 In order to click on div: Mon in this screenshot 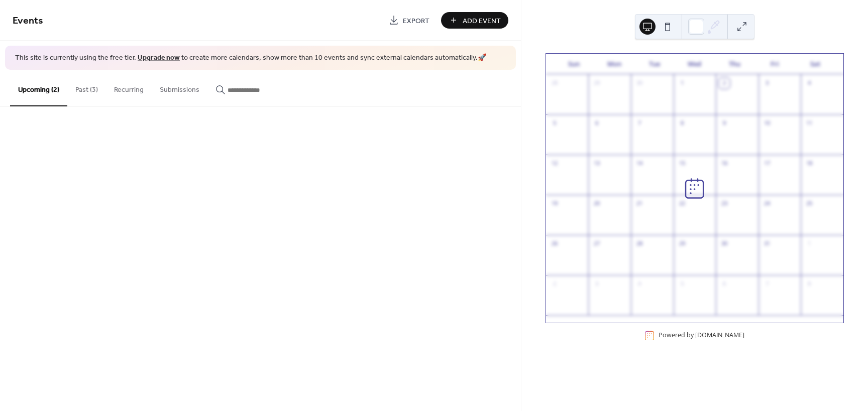, I will do `click(615, 64)`.